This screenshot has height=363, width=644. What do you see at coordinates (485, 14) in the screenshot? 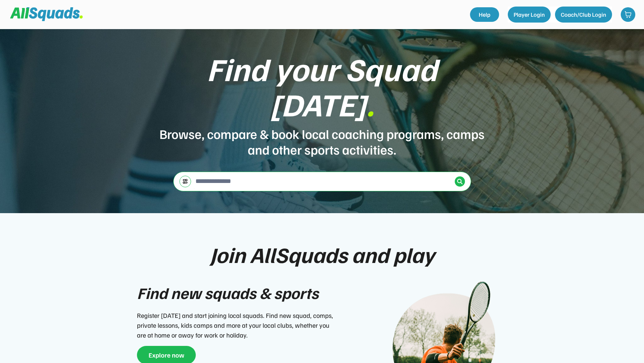
I see `a: Help` at bounding box center [485, 14].